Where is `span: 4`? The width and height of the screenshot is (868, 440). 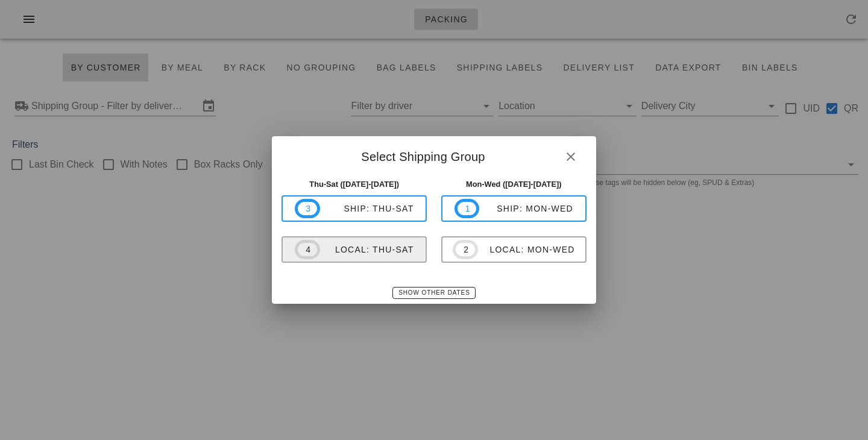 span: 4 is located at coordinates (307, 249).